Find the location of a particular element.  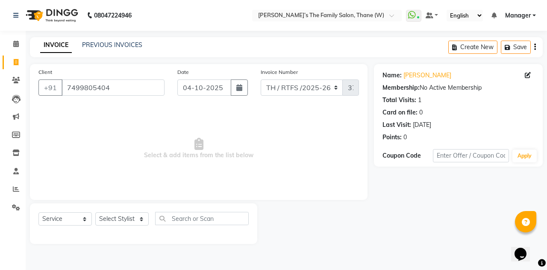

button: +91 is located at coordinates (50, 88).